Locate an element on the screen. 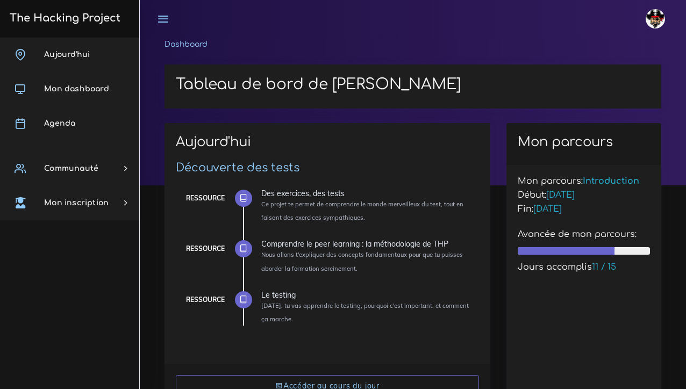 This screenshot has width=686, height=389. h5: Fin: is located at coordinates (584, 209).